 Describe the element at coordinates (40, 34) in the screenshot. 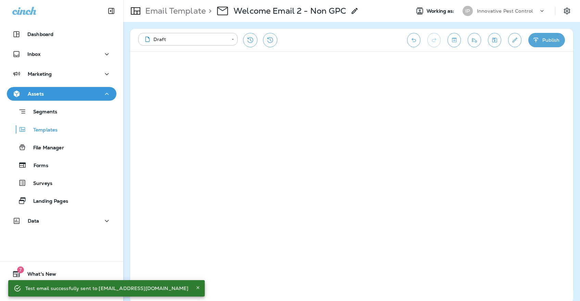

I see `p: Dashboard` at that location.